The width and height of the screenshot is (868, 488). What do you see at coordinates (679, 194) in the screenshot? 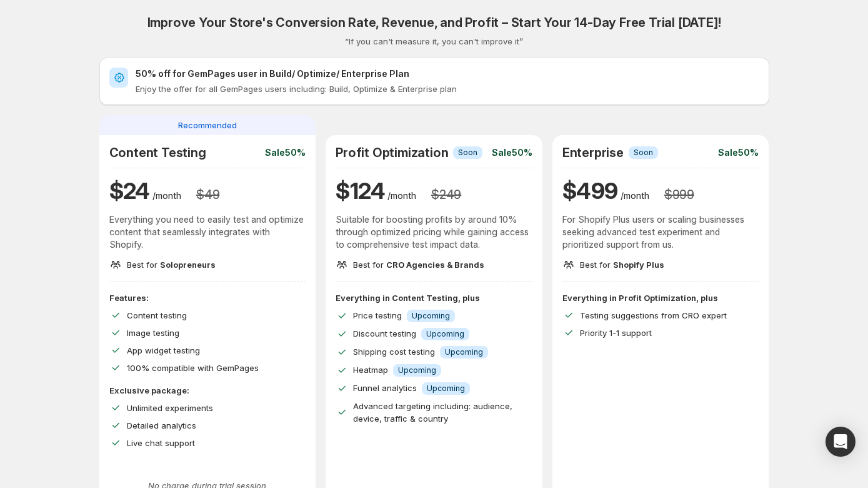
I see `h3: $ 999` at bounding box center [679, 194].